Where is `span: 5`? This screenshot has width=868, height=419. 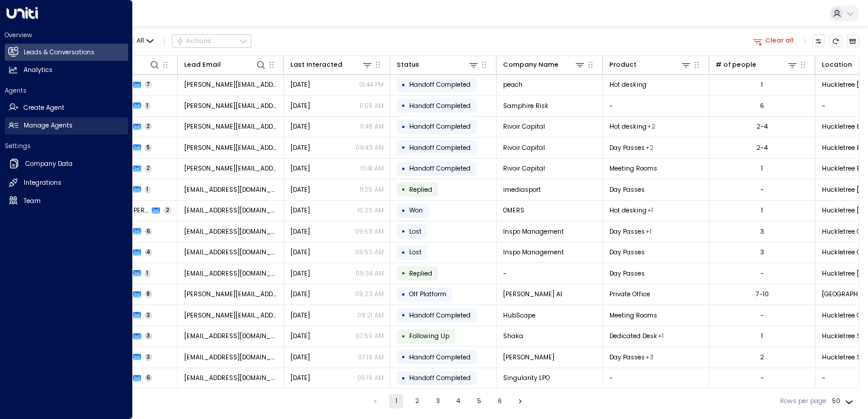 span: 5 is located at coordinates (148, 148).